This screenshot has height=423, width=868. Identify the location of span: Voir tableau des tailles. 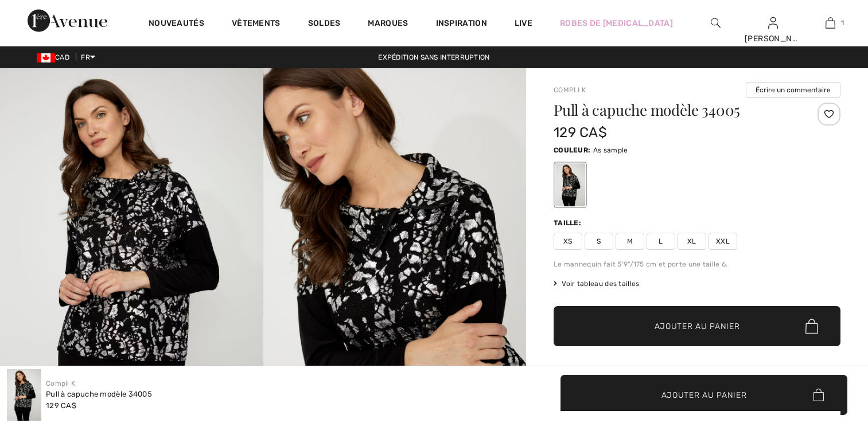
(597, 284).